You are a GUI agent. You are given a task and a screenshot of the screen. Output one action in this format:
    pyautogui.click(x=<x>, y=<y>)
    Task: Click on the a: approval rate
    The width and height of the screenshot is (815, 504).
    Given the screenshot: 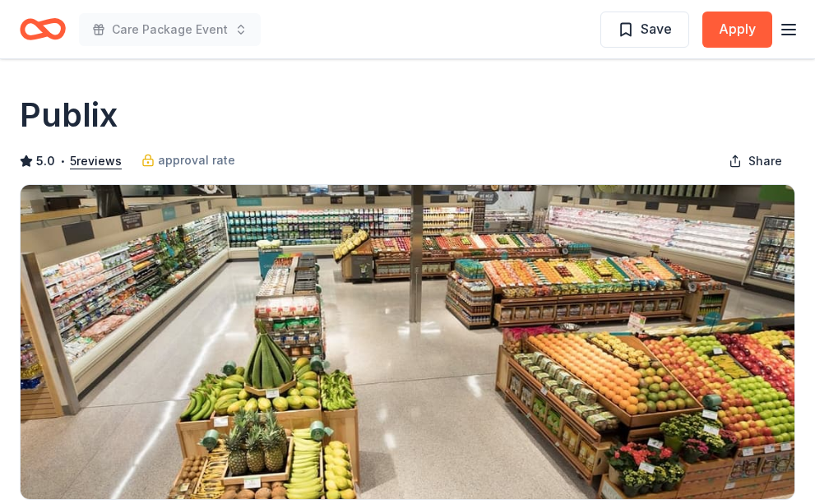 What is the action you would take?
    pyautogui.click(x=188, y=160)
    